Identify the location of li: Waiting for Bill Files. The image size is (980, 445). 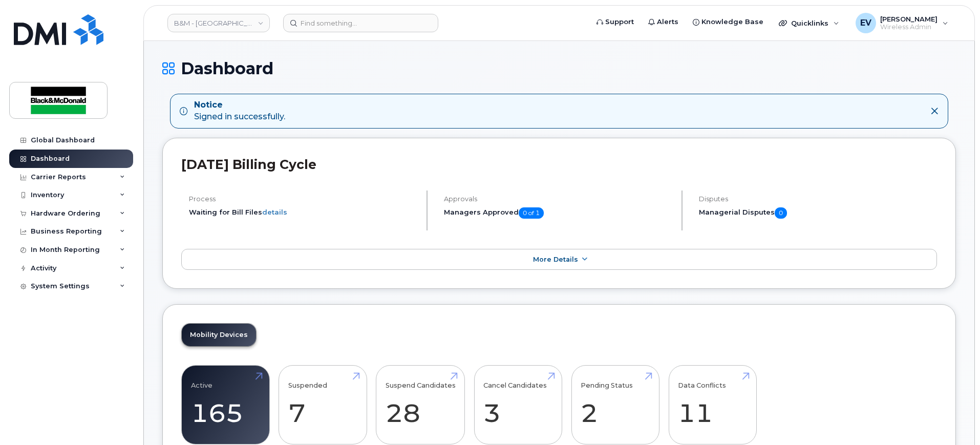
(303, 212).